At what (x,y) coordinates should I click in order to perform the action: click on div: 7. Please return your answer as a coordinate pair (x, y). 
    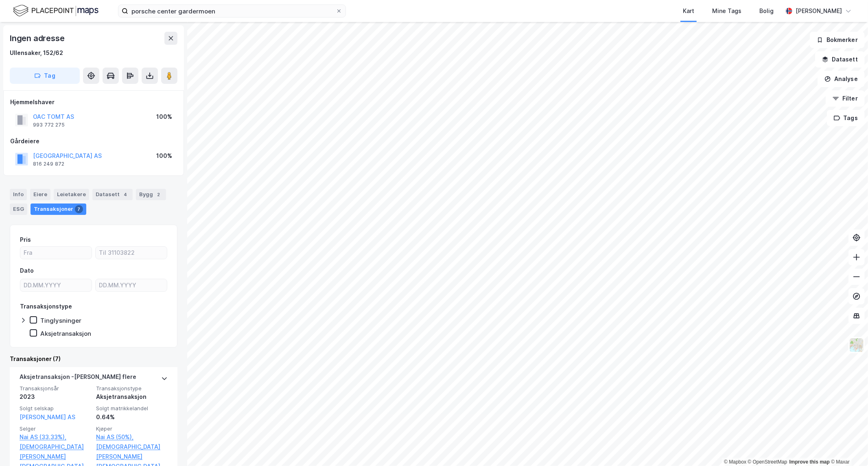
    Looking at the image, I should click on (79, 209).